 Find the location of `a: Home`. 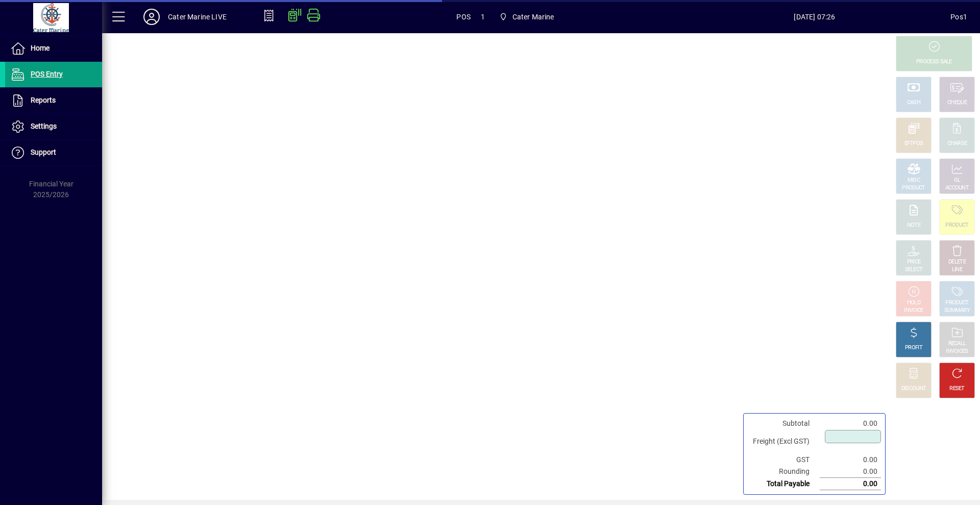

a: Home is located at coordinates (53, 48).